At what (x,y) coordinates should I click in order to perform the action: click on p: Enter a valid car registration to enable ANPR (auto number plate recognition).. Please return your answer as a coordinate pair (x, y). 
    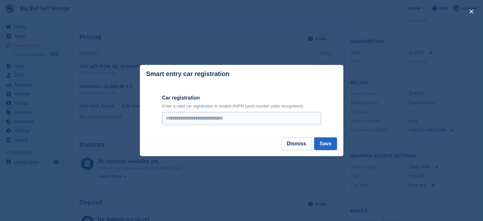
    Looking at the image, I should click on (242, 106).